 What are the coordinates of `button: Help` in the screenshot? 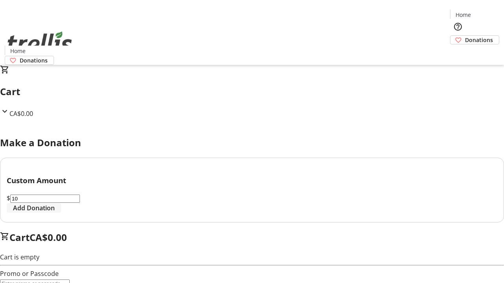 It's located at (458, 27).